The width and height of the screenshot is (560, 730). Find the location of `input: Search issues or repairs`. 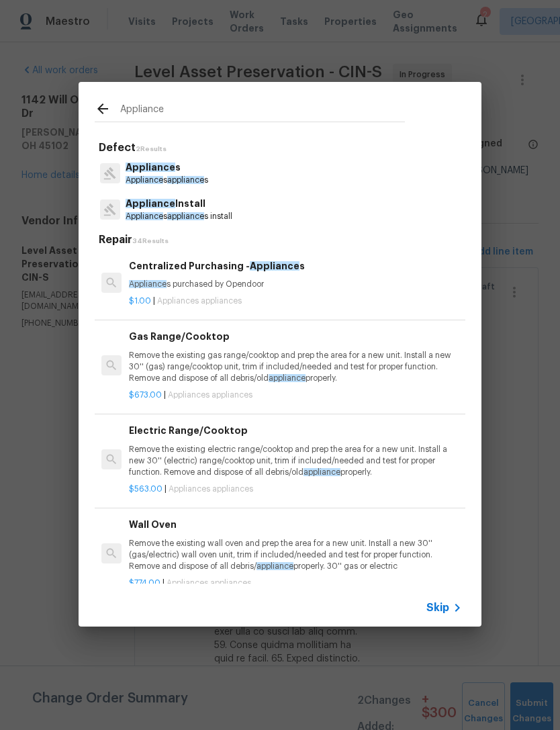

input: Search issues or repairs is located at coordinates (263, 111).